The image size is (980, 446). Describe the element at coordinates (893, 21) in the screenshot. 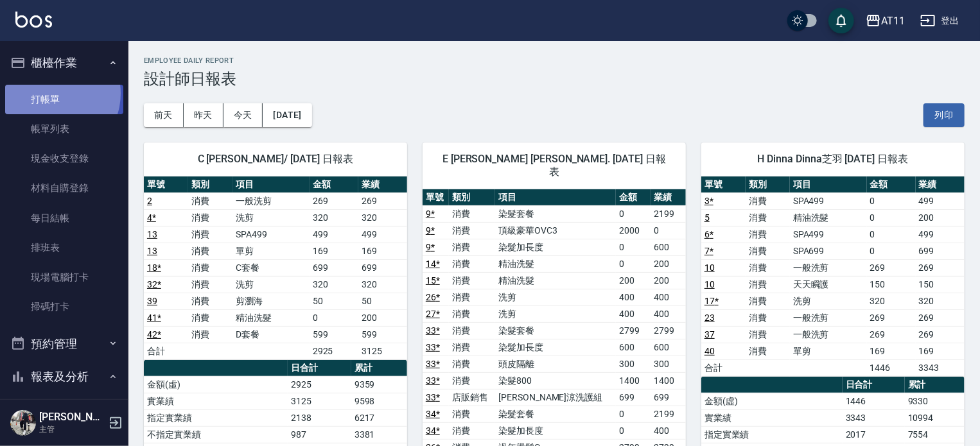

I see `div: AT11` at that location.